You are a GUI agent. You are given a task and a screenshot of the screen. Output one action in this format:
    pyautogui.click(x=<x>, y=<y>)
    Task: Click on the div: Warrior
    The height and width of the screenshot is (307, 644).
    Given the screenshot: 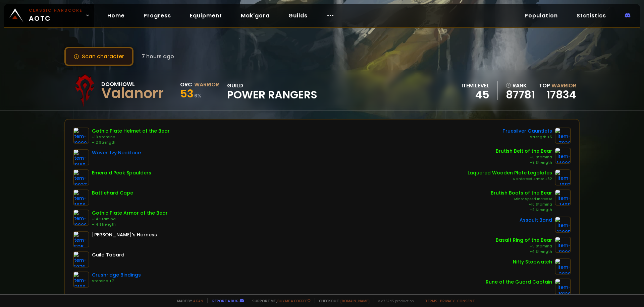 What is the action you would take?
    pyautogui.click(x=207, y=85)
    